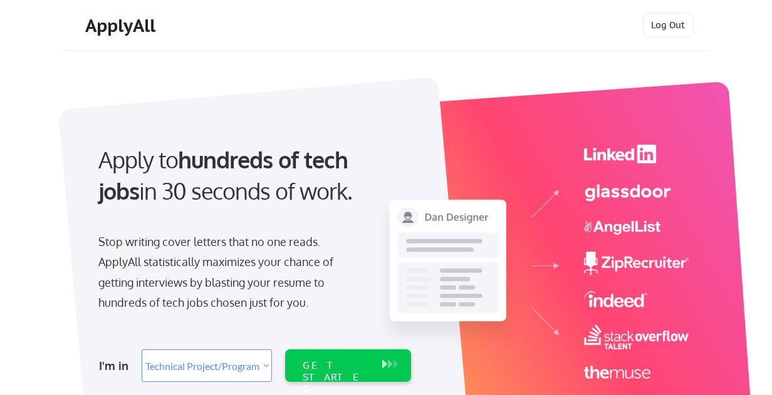 This screenshot has height=395, width=772. Describe the element at coordinates (227, 273) in the screenshot. I see `div: Stop writing cover letters that no one reads. ApplyAll statistically maximizes your chance of get...` at that location.